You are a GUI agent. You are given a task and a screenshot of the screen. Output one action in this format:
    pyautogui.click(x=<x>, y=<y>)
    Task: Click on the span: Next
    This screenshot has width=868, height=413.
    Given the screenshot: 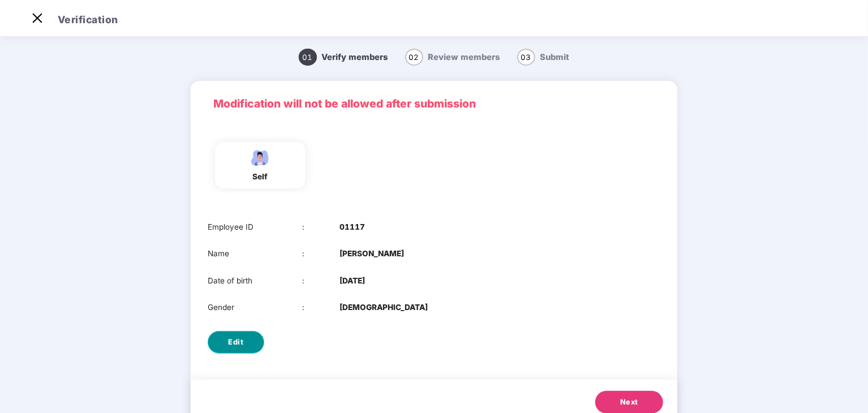 What is the action you would take?
    pyautogui.click(x=629, y=402)
    